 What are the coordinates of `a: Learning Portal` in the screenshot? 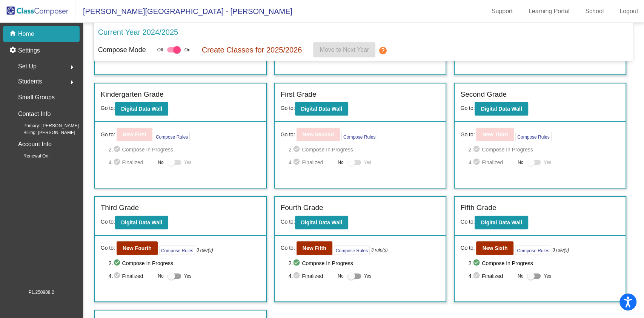 It's located at (548, 11).